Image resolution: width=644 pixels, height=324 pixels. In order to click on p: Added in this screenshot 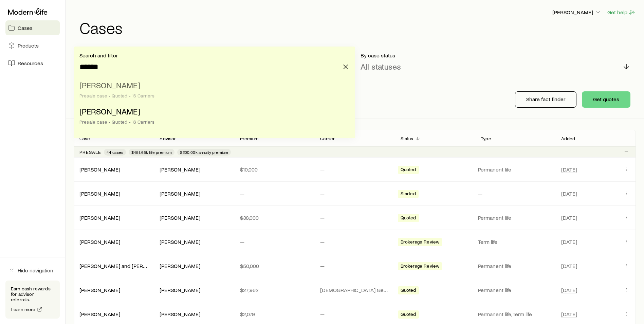, I will do `click(568, 139)`.